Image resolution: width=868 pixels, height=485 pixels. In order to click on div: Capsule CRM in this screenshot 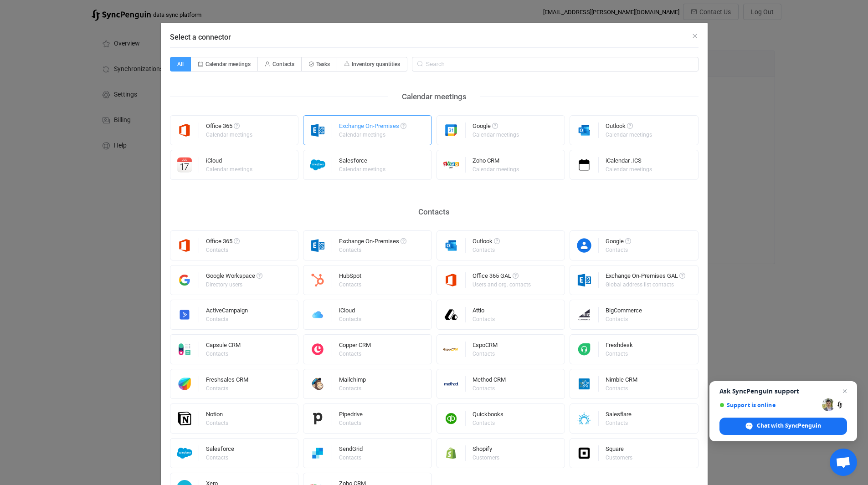, I will do `click(223, 347)`.